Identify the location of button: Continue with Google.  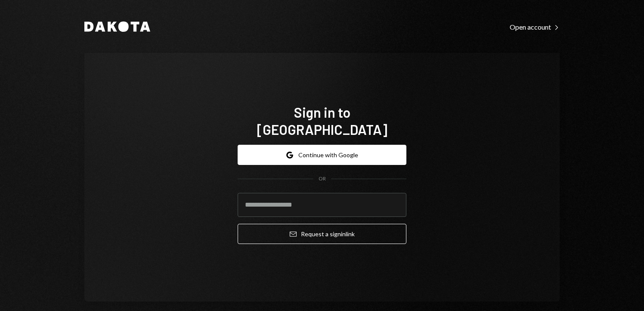
(322, 155).